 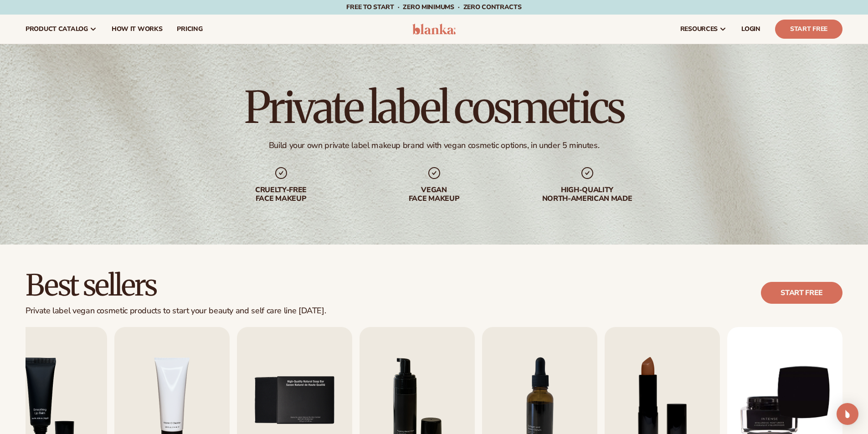 I want to click on a: product catalog, so click(x=61, y=30).